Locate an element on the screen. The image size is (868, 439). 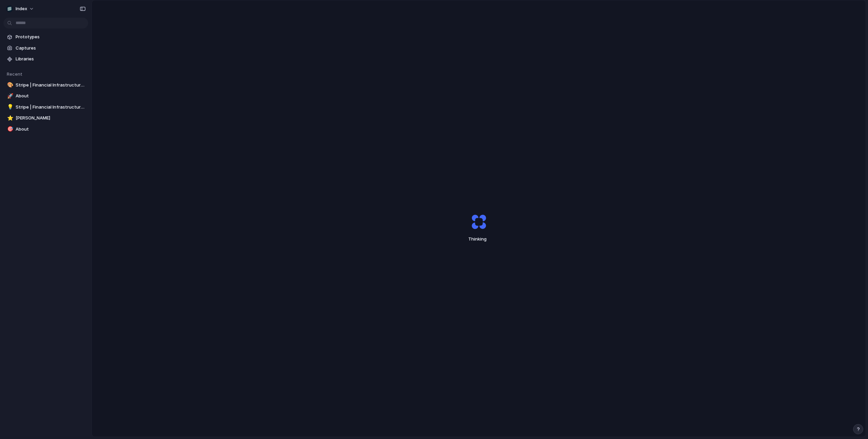
a: Libraries is located at coordinates (46, 59).